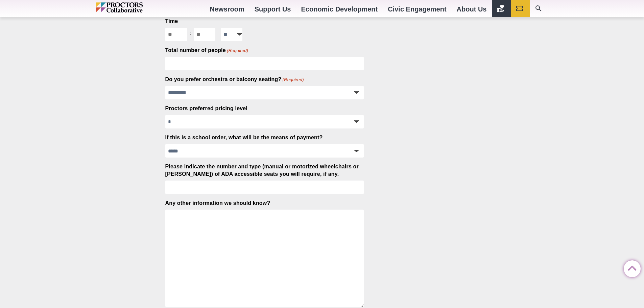  I want to click on label: Any other information we should know?, so click(218, 203).